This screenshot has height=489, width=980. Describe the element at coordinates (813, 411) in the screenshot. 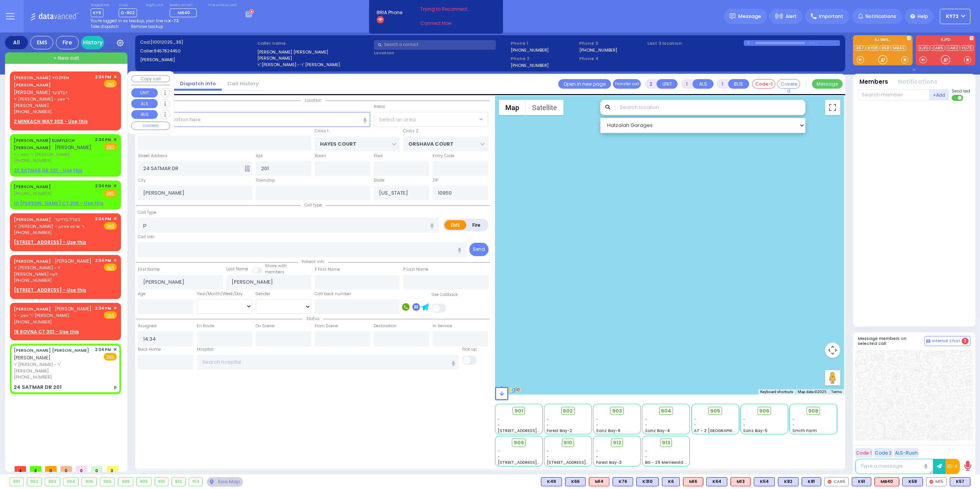

I see `span: 908` at that location.